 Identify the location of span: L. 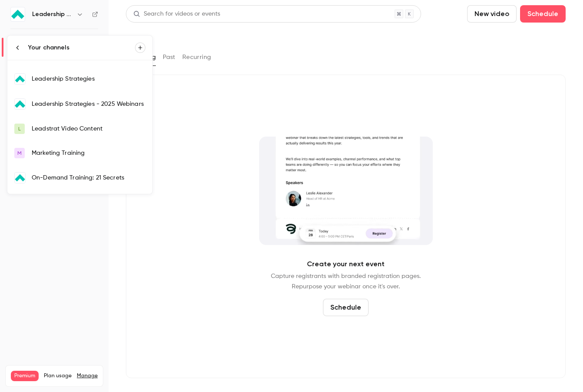
(20, 129).